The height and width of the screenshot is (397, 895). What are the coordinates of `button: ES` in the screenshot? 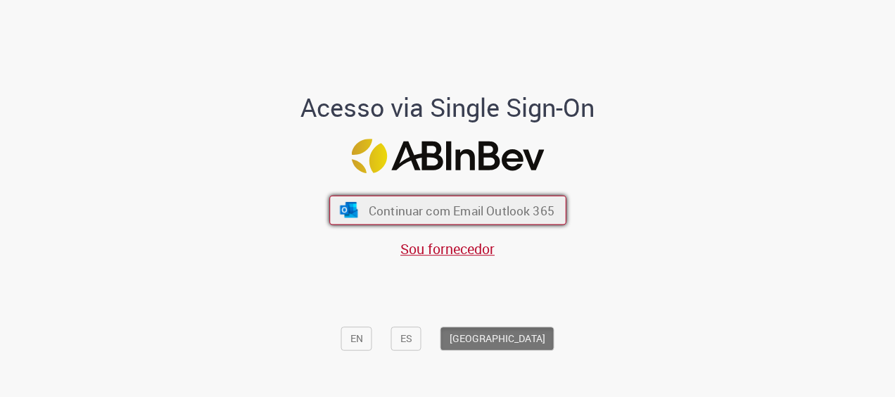 It's located at (406, 338).